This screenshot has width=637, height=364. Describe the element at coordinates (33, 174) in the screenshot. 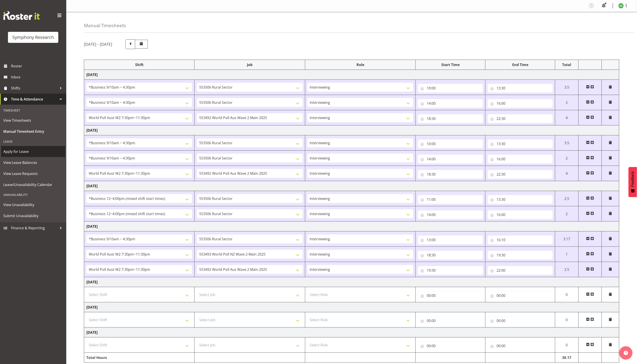

I see `span: View Leave Requests` at that location.